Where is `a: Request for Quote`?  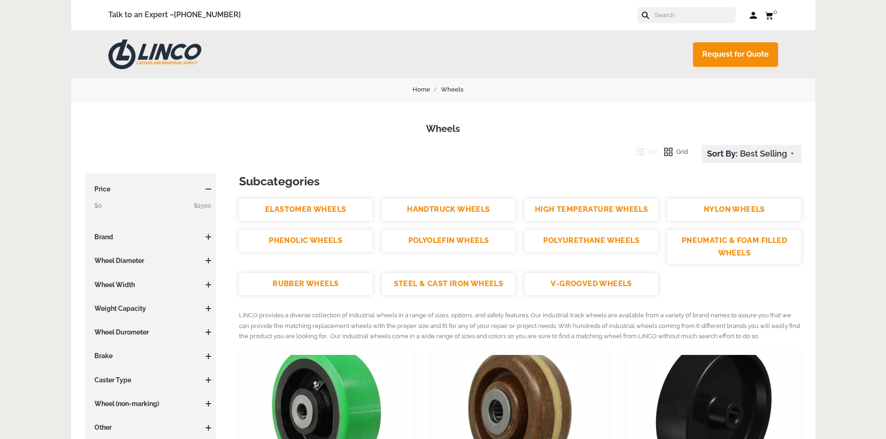
a: Request for Quote is located at coordinates (735, 54).